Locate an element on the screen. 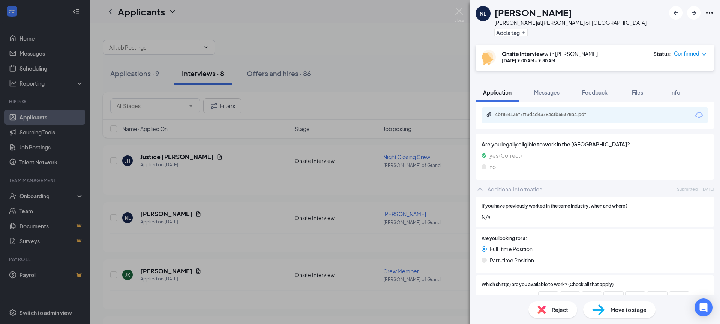  button: PlusAdd a tag is located at coordinates (511, 32).